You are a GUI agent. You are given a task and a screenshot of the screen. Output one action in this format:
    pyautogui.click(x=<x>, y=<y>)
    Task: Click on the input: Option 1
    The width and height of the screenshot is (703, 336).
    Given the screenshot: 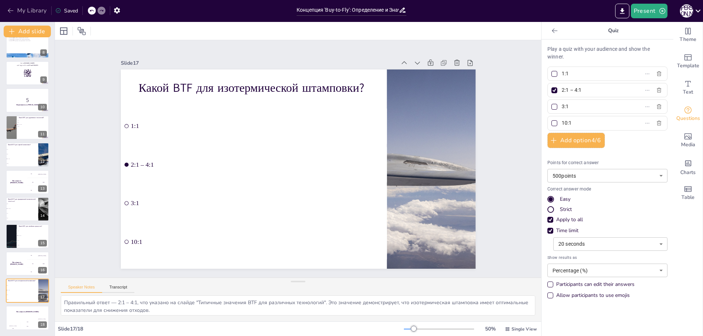 What is the action you would take?
    pyautogui.click(x=596, y=74)
    